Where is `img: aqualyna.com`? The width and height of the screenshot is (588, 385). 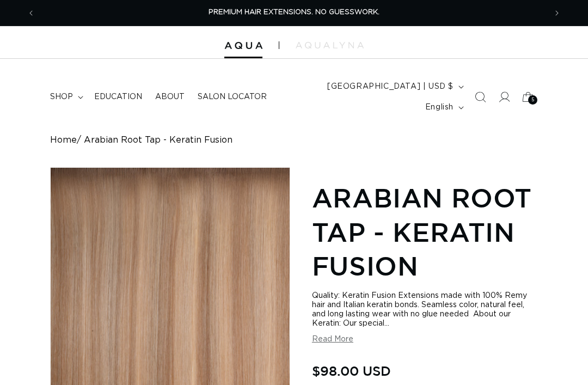
img: aqualyna.com is located at coordinates (329, 45).